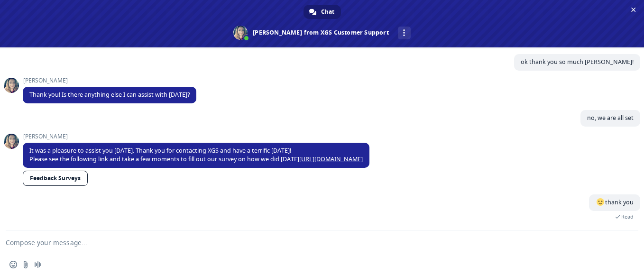 The width and height of the screenshot is (644, 275). What do you see at coordinates (38, 265) in the screenshot?
I see `span: Audio message` at bounding box center [38, 265].